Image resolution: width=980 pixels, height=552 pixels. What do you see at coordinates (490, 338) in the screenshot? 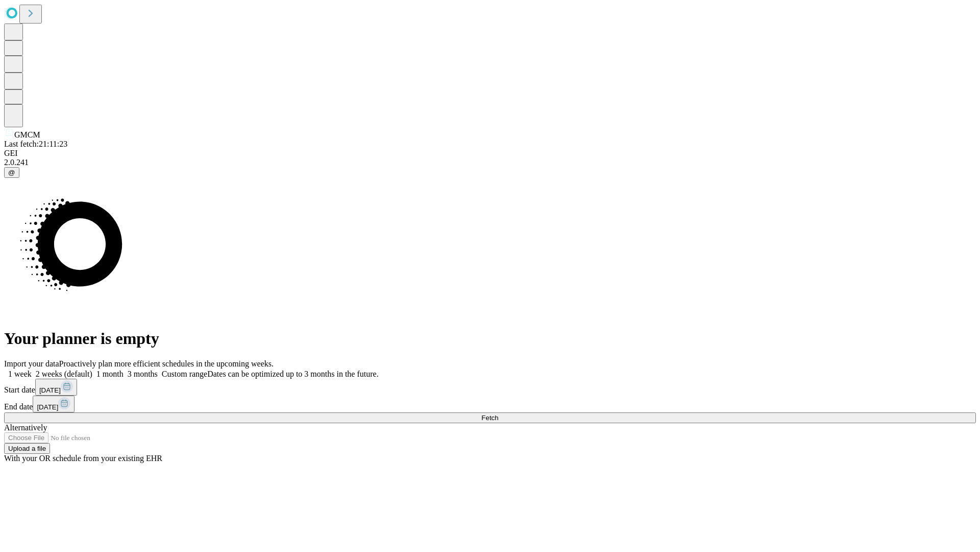
I see `h1: Your planner is empty` at bounding box center [490, 338].